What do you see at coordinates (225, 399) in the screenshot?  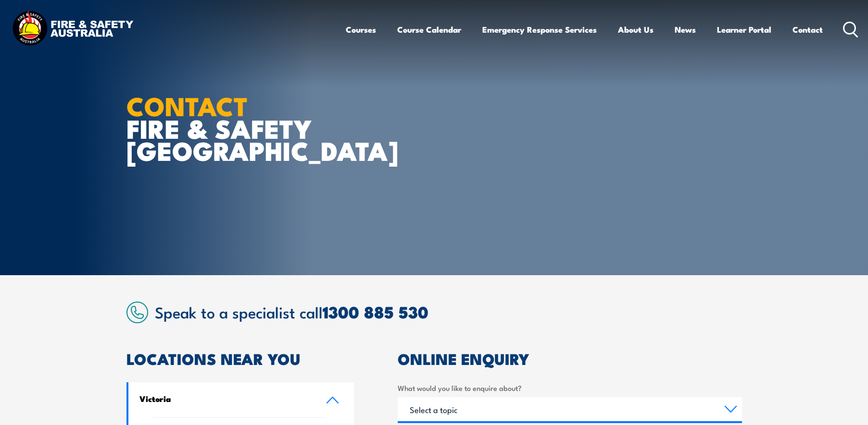 I see `h4: Victoria` at bounding box center [225, 399].